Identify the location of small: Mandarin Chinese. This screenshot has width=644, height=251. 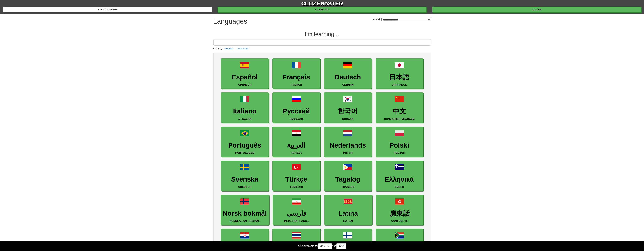
(400, 118).